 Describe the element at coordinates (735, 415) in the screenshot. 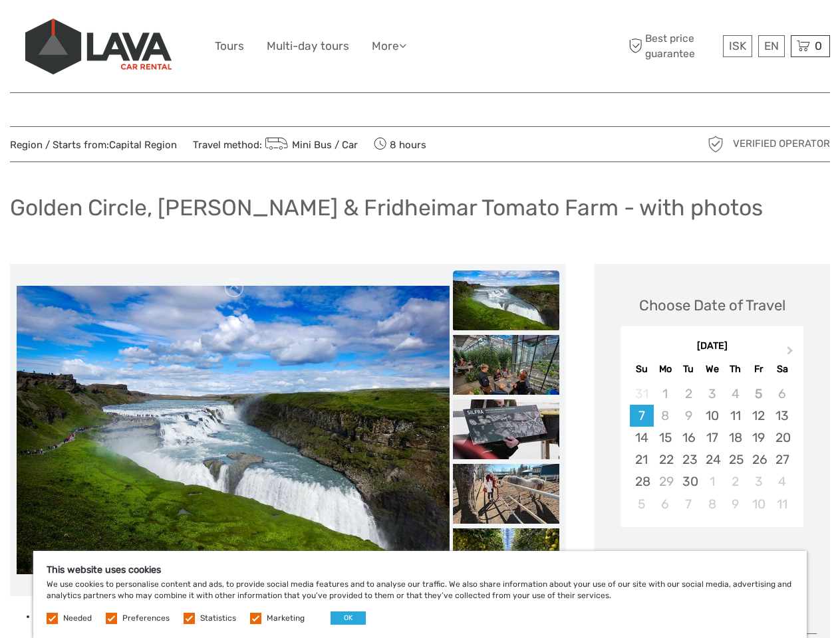

I see `div: Choose Thursday, September 11th, 2025` at that location.